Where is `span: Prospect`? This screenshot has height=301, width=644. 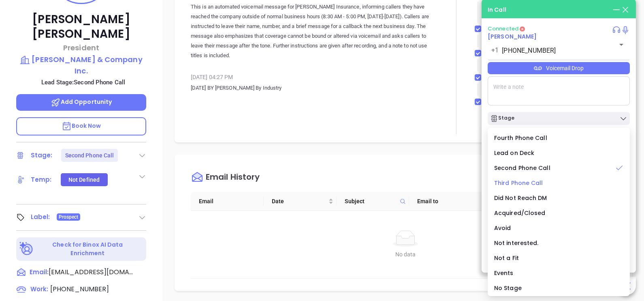 span: Prospect is located at coordinates (69, 217).